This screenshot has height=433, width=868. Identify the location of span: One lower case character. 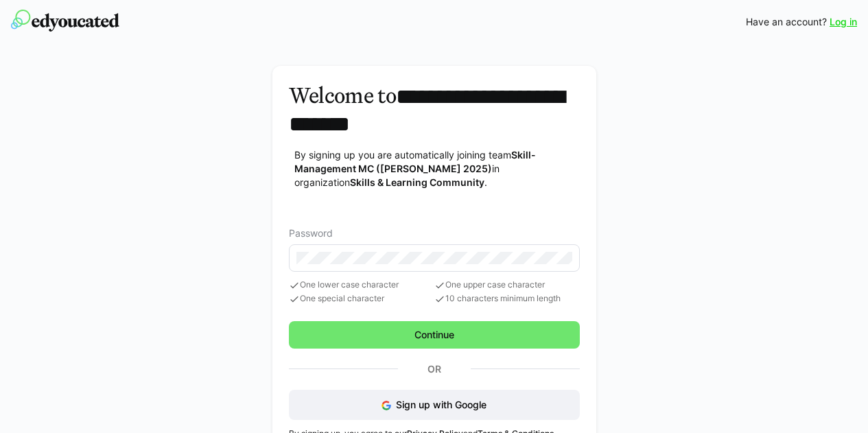
(361, 286).